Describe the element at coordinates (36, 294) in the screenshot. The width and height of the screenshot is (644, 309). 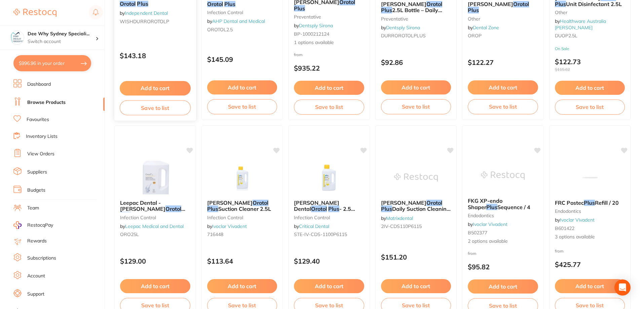
I see `a: Support` at that location.